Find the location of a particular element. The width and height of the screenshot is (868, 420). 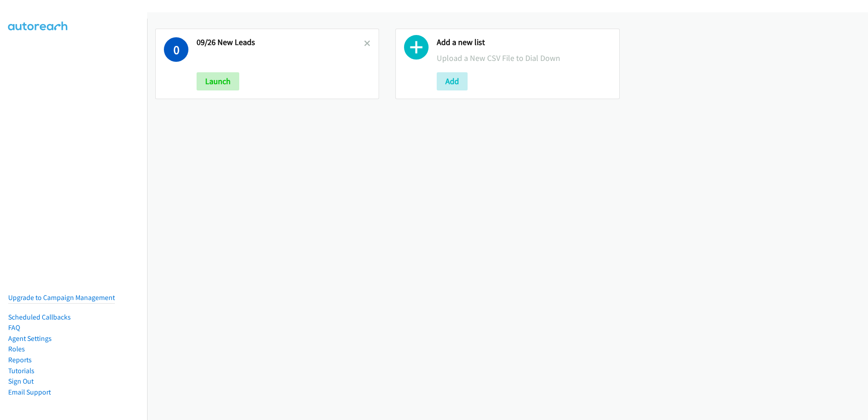

a: Scheduled Callbacks is located at coordinates (39, 317).